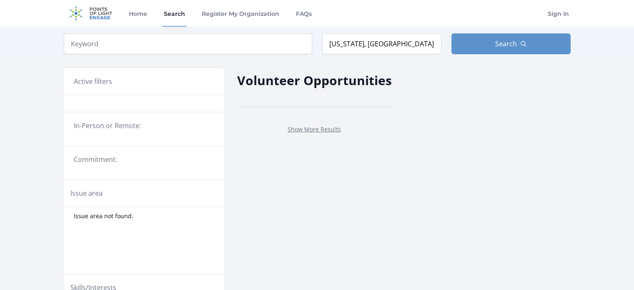 Image resolution: width=634 pixels, height=290 pixels. I want to click on h3: Active filters, so click(93, 81).